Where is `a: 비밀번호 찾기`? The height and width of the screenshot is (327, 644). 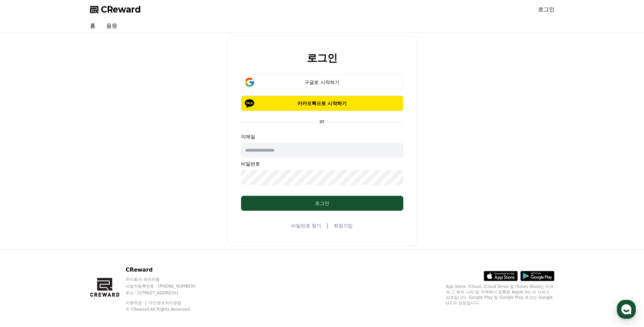 a: 비밀번호 찾기 is located at coordinates (307, 226).